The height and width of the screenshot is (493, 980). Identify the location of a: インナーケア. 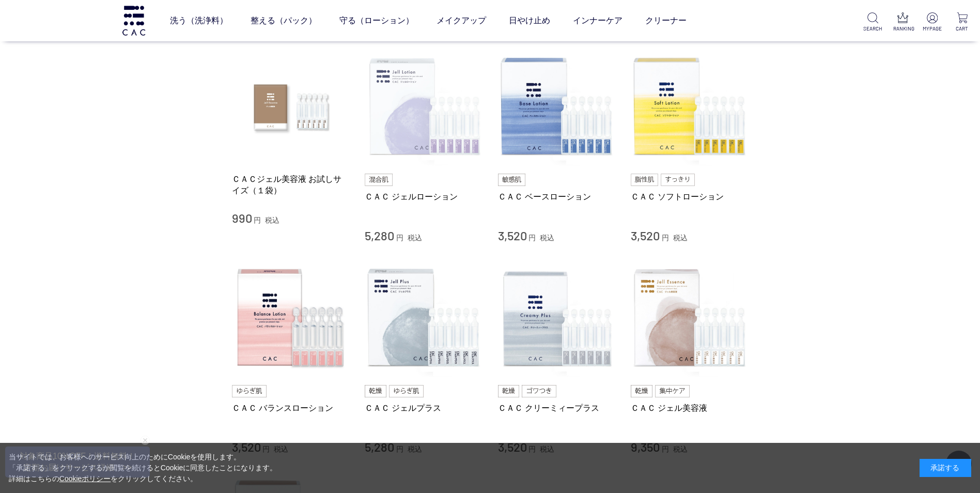
(598, 21).